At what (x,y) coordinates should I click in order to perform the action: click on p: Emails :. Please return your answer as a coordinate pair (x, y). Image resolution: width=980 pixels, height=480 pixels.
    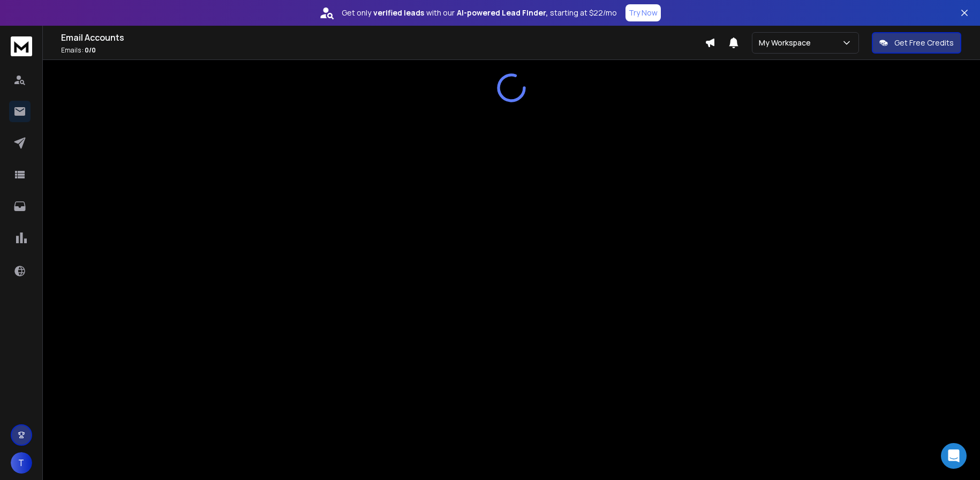
    Looking at the image, I should click on (383, 50).